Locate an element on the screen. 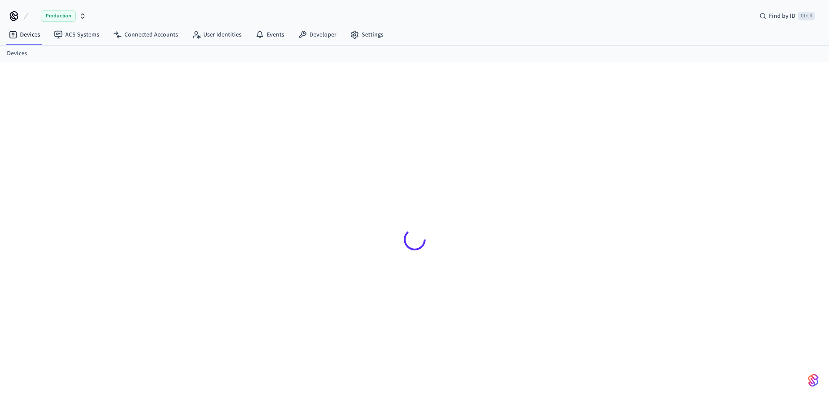 The height and width of the screenshot is (396, 829). img: SeamLogoGradient.69752ec5.svg is located at coordinates (813, 381).